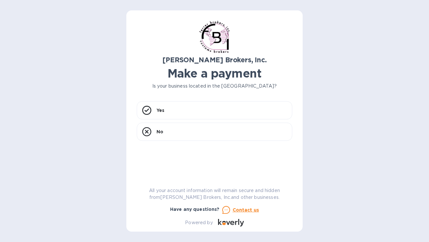 Image resolution: width=429 pixels, height=242 pixels. Describe the element at coordinates (195, 209) in the screenshot. I see `b: Have any questions?` at that location.